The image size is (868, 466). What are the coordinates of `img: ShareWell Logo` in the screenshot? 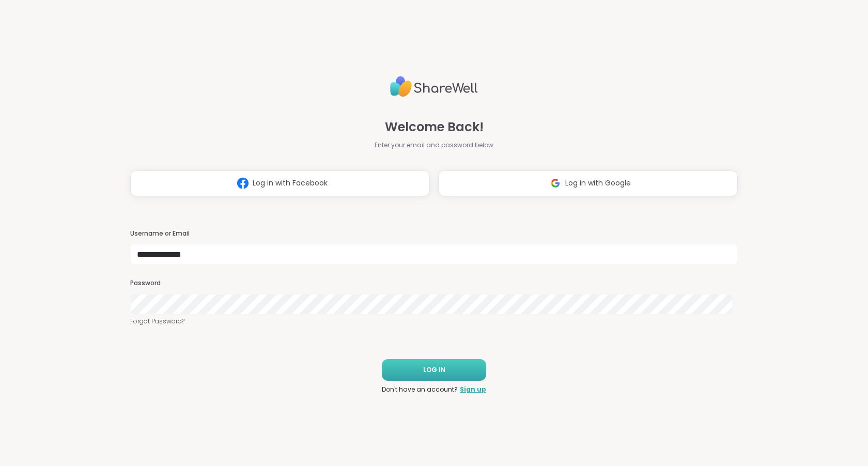 It's located at (434, 86).